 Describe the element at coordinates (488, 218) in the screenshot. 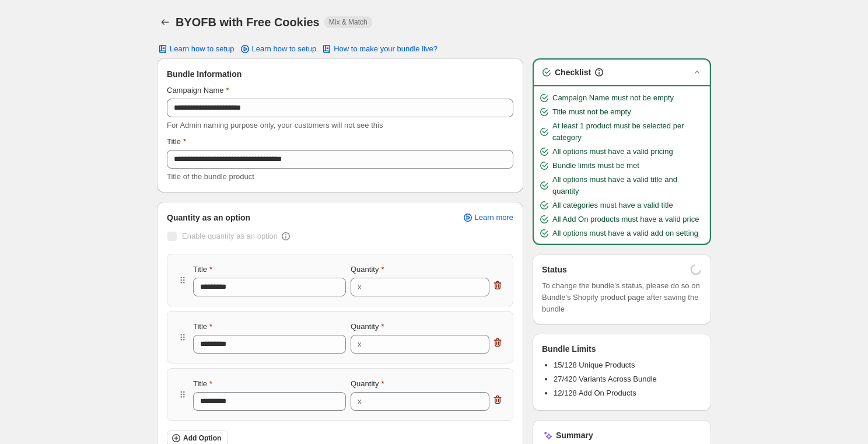

I see `a: Learn more` at that location.